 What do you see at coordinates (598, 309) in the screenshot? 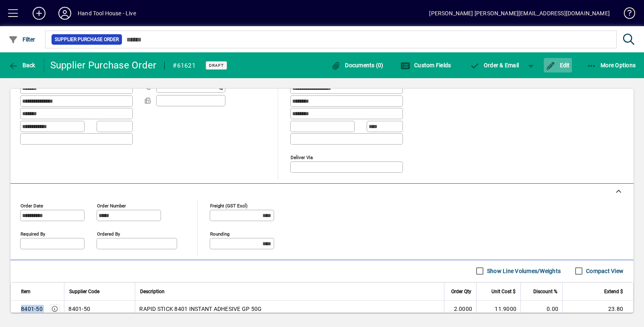
I see `td: 23.80` at bounding box center [598, 309].